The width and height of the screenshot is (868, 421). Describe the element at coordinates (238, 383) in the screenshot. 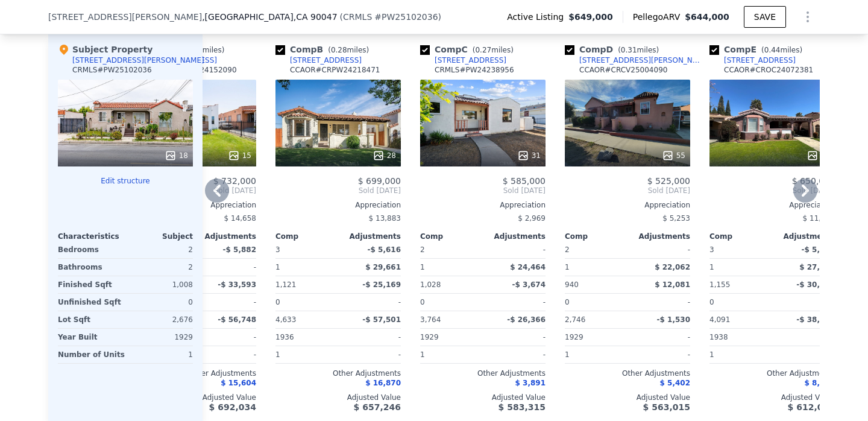

I see `span: $ 15,604` at that location.